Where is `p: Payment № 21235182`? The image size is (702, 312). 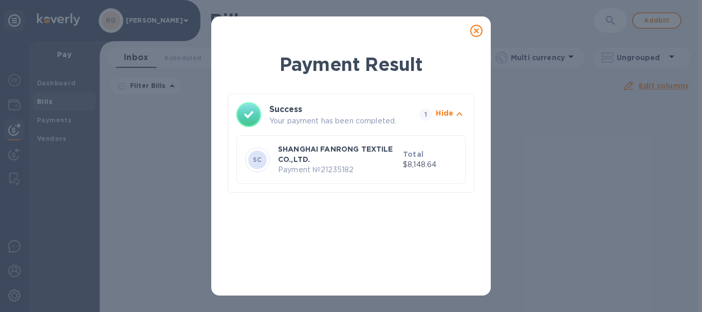
p: Payment № 21235182 is located at coordinates (338, 170).